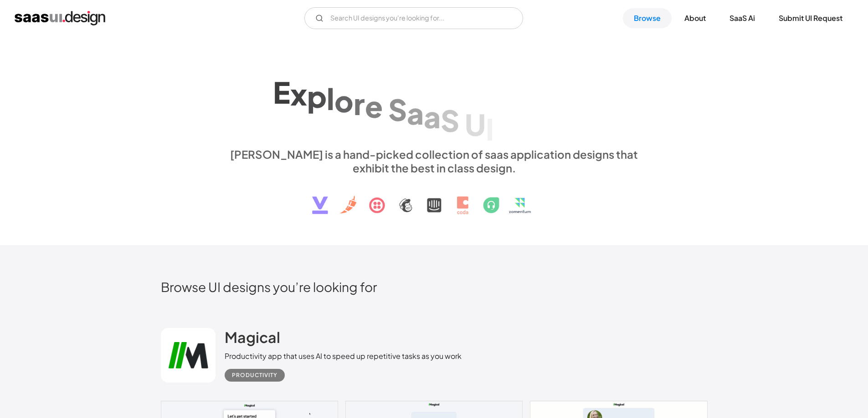  I want to click on a: Submit UI Request, so click(810, 18).